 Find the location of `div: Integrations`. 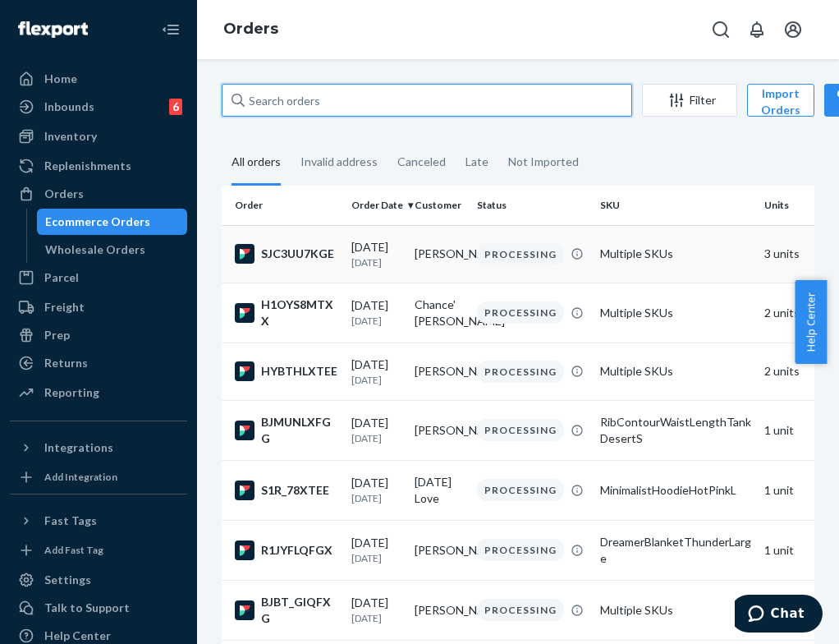

div: Integrations is located at coordinates (79, 448).